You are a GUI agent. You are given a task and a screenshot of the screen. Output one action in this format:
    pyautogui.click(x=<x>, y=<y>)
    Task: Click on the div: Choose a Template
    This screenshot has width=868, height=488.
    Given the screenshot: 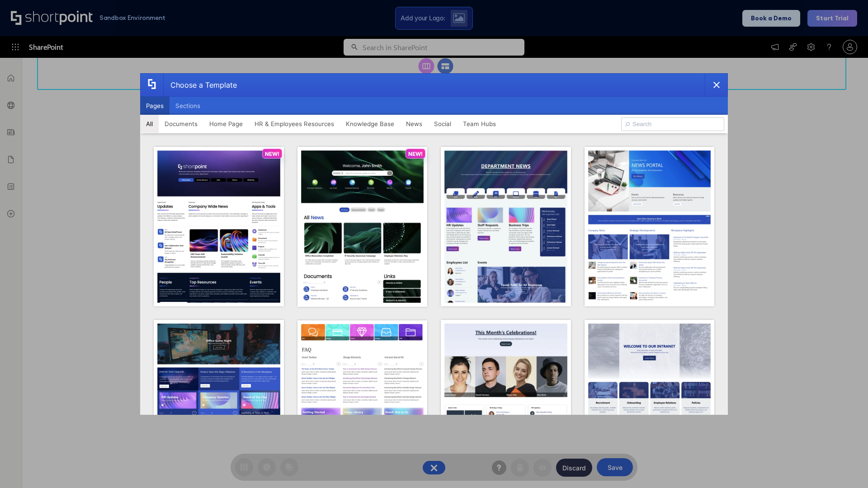 What is the action you would take?
    pyautogui.click(x=200, y=85)
    